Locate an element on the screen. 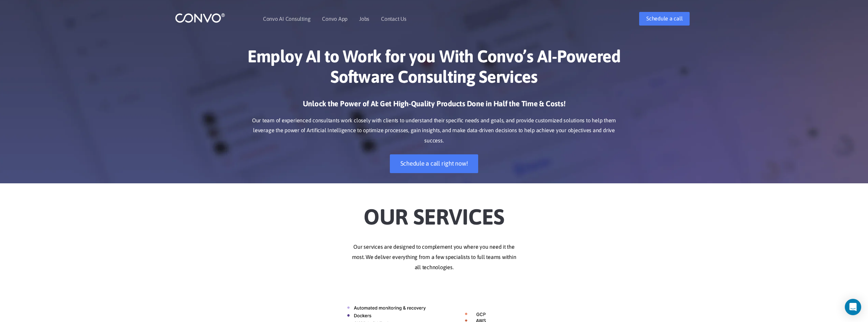 This screenshot has width=868, height=322. a: Convo App is located at coordinates (334, 18).